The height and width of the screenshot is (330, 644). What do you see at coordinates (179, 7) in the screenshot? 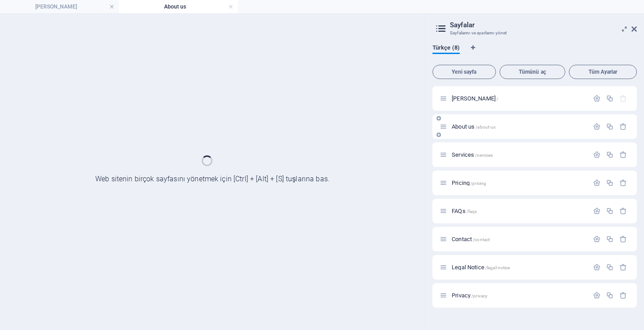
I see `h4: About us` at bounding box center [179, 7].